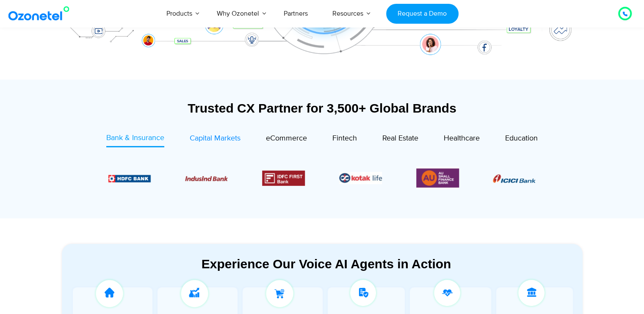 The image size is (644, 314). Describe the element at coordinates (437, 178) in the screenshot. I see `img: Picture13.png` at that location.